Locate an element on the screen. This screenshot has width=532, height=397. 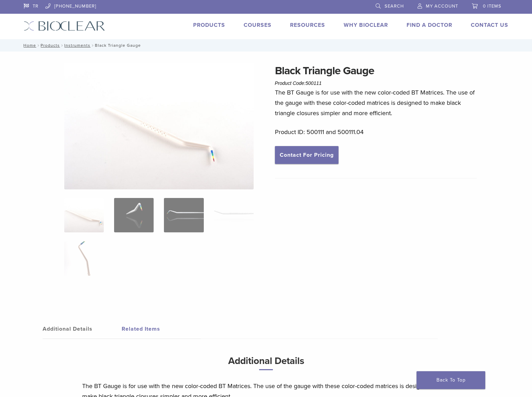
a: Instruments is located at coordinates (77, 45).